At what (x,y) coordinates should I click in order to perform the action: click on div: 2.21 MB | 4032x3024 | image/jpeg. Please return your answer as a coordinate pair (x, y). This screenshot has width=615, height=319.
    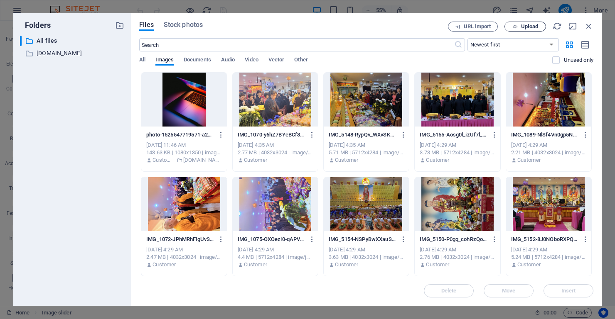
    Looking at the image, I should click on (548, 153).